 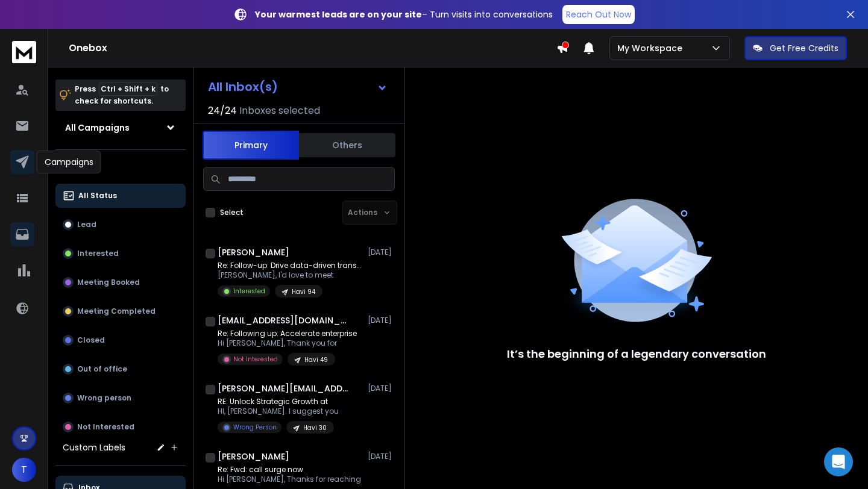 What do you see at coordinates (121, 399) in the screenshot?
I see `button: Wrong person` at bounding box center [121, 399].